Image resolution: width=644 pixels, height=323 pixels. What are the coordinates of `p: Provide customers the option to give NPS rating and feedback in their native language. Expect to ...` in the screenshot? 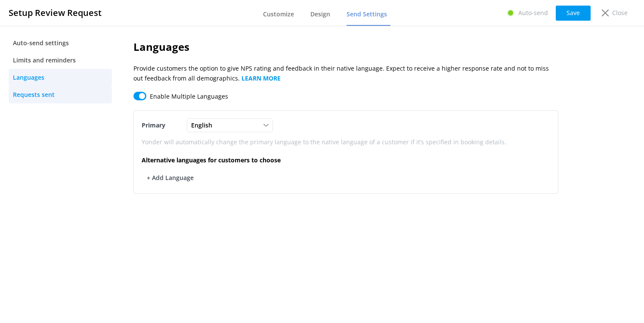 It's located at (346, 73).